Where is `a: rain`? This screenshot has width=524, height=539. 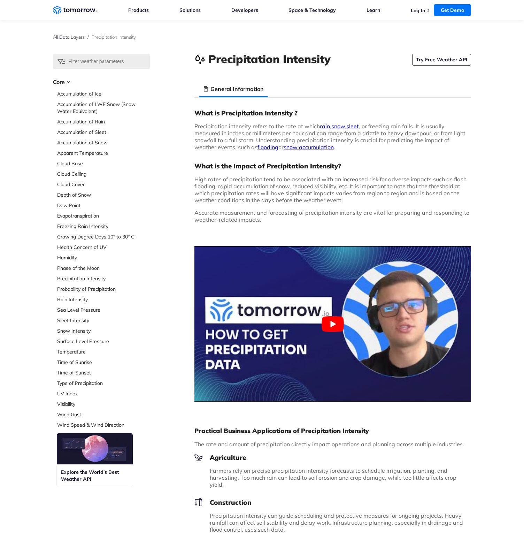 a: rain is located at coordinates (325, 126).